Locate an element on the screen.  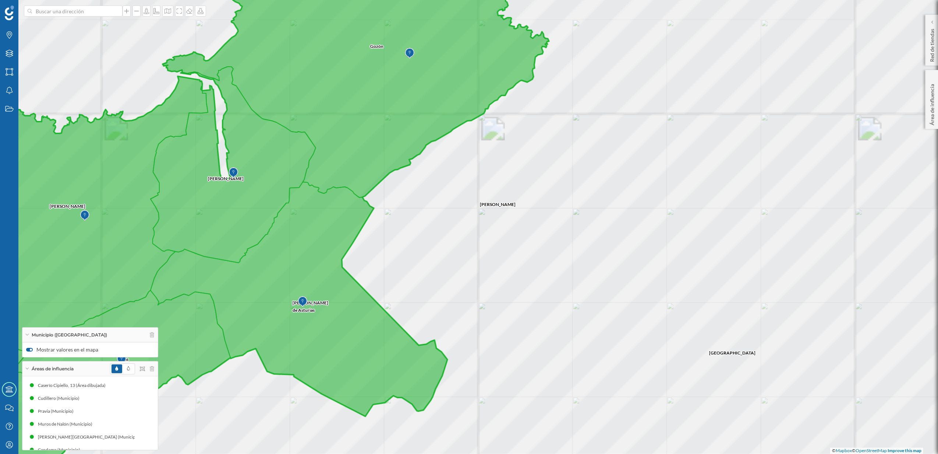
a: OpenStreetMap is located at coordinates (871, 450).